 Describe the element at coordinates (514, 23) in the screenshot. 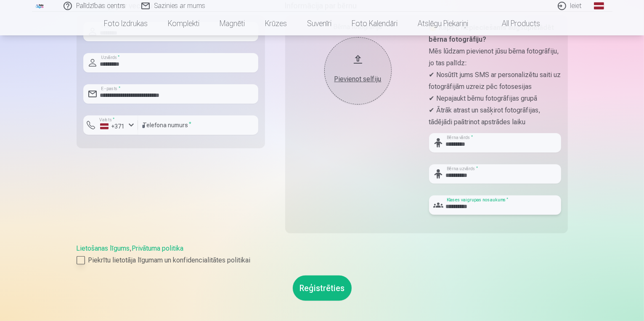

I see `a: All products` at that location.